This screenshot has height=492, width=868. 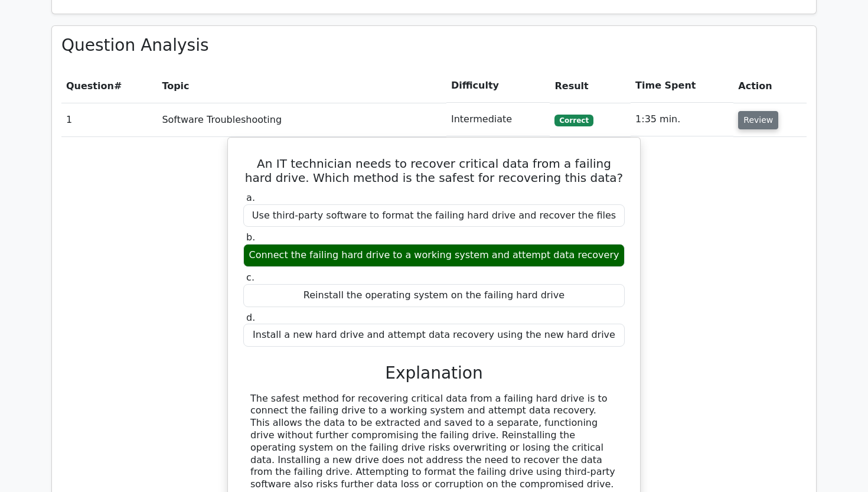 What do you see at coordinates (250, 317) in the screenshot?
I see `span: d.` at bounding box center [250, 317].